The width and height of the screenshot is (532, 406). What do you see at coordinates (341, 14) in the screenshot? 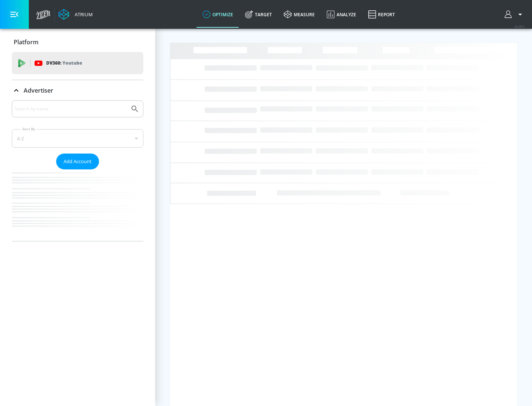
I see `a: Analyze` at bounding box center [341, 14].